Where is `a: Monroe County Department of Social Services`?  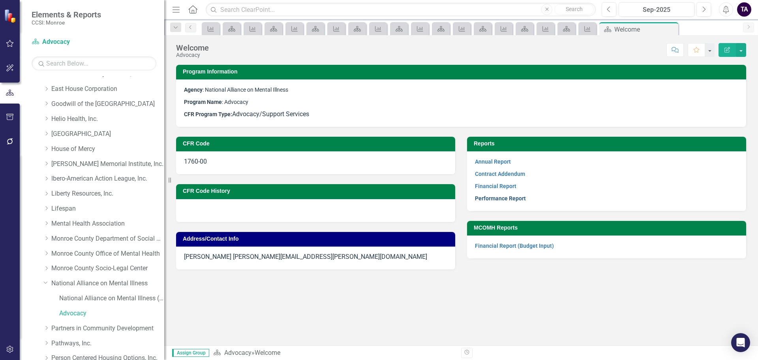 a: Monroe County Department of Social Services is located at coordinates (108, 238).